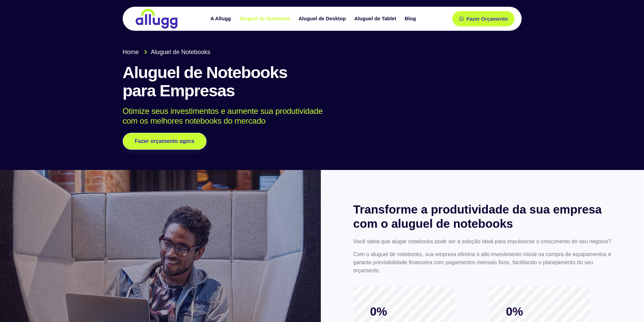 This screenshot has height=322, width=644. What do you see at coordinates (323, 18) in the screenshot?
I see `a: Aluguel de Desktop` at bounding box center [323, 18].